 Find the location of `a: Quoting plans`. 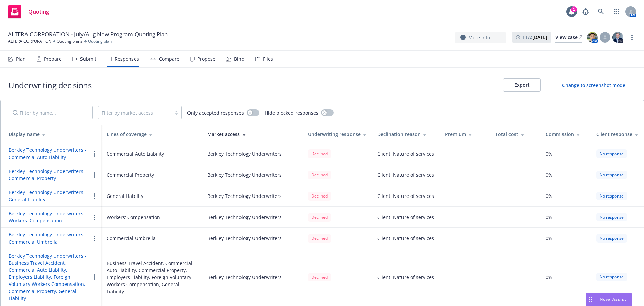

a: Quoting plans is located at coordinates (69, 41).